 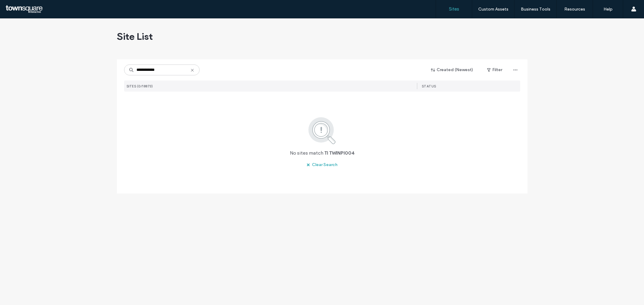 I want to click on span: STATUS, so click(x=429, y=87).